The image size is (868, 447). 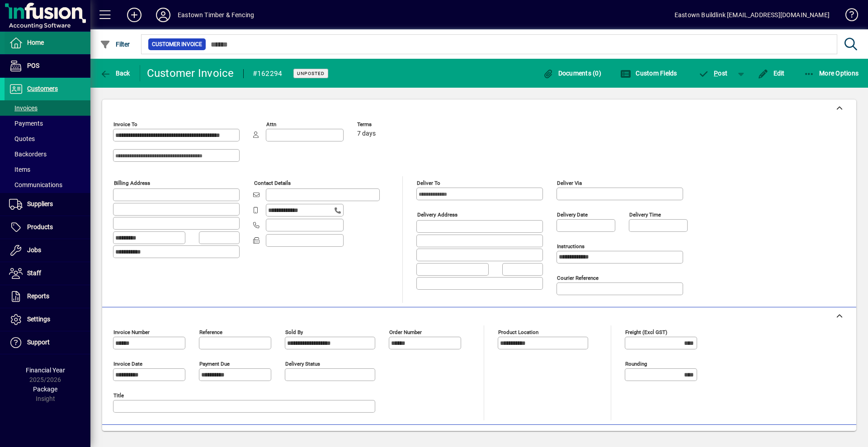 I want to click on button: Add, so click(x=134, y=15).